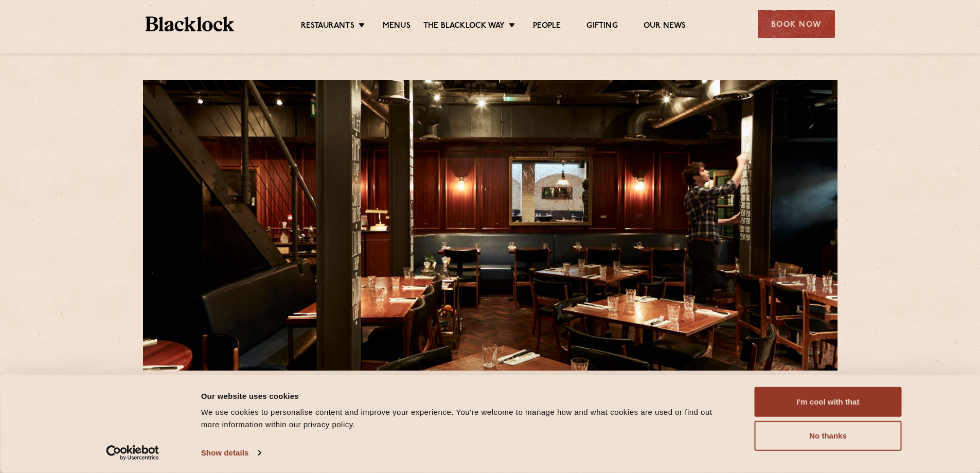  I want to click on a: Usercentrics Cookiebot - opens in a new window, so click(132, 453).